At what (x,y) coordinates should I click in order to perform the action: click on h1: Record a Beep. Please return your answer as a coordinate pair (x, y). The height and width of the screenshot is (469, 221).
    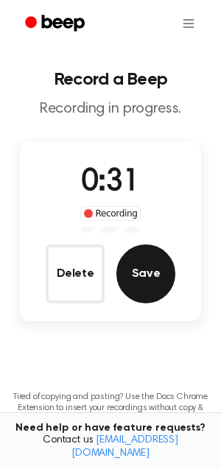
    Looking at the image, I should click on (110, 79).